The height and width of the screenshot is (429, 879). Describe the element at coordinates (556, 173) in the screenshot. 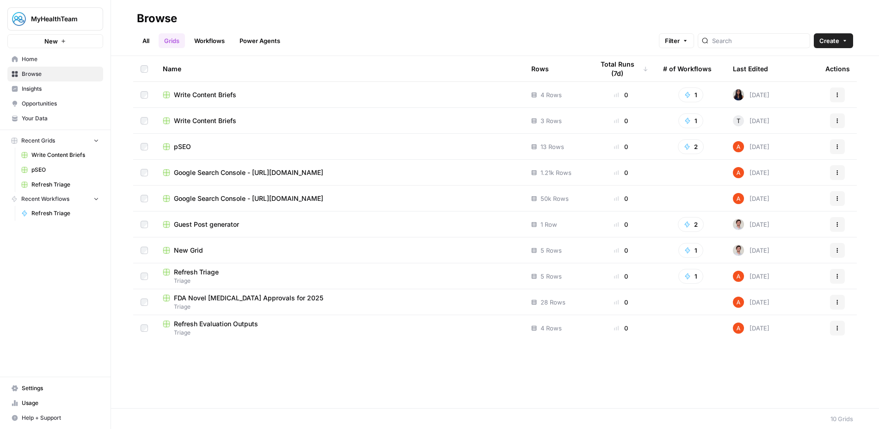

I see `span: 1.21k Rows` at that location.